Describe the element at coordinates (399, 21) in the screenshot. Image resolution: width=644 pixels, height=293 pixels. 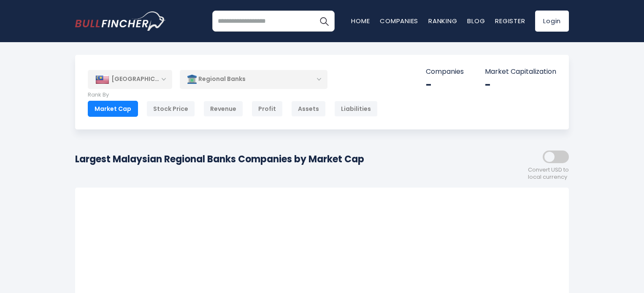
I see `a: Companies` at that location.